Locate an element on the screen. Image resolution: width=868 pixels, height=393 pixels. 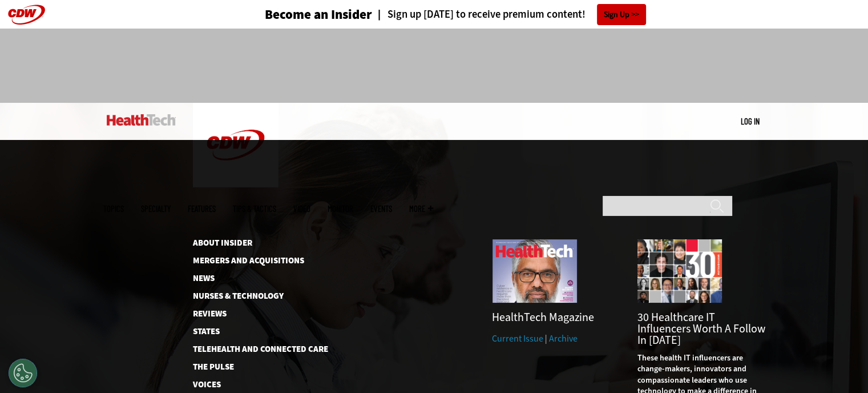
img: collage of influencers is located at coordinates (680, 271).